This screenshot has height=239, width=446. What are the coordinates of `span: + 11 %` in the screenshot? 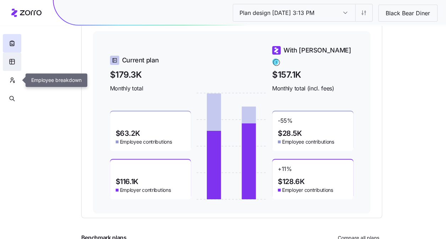 It's located at (285, 171).